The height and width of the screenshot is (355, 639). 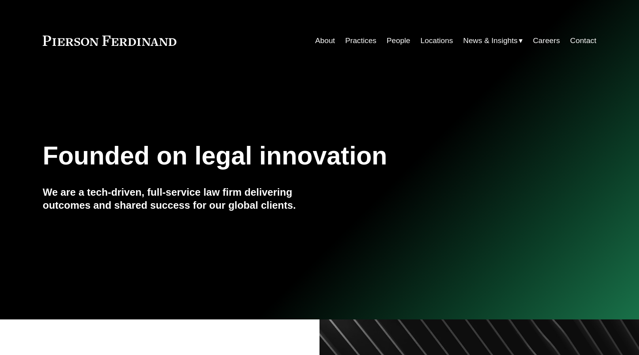 What do you see at coordinates (546, 41) in the screenshot?
I see `a: Careers` at bounding box center [546, 41].